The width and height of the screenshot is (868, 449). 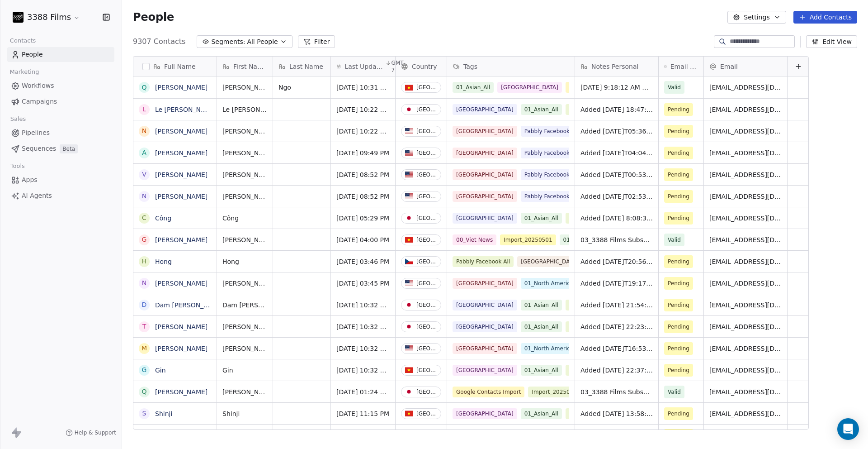 What do you see at coordinates (144, 87) in the screenshot?
I see `div: Q` at bounding box center [144, 87].